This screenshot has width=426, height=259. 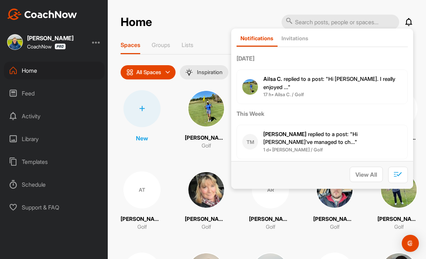 What do you see at coordinates (398, 190) in the screenshot?
I see `img: square_dcff12e6e15839de07d40a31fcd2fa14.jpg` at bounding box center [398, 190].